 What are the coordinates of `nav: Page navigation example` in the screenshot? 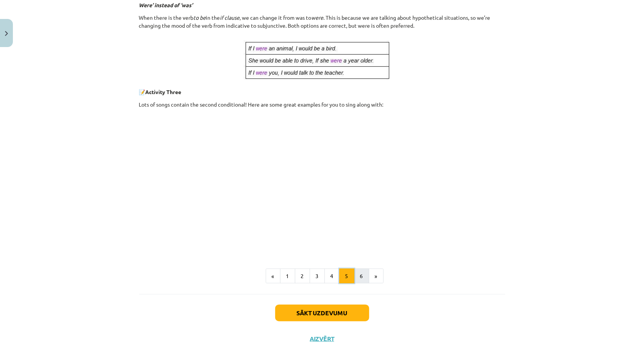 It's located at (322, 276).